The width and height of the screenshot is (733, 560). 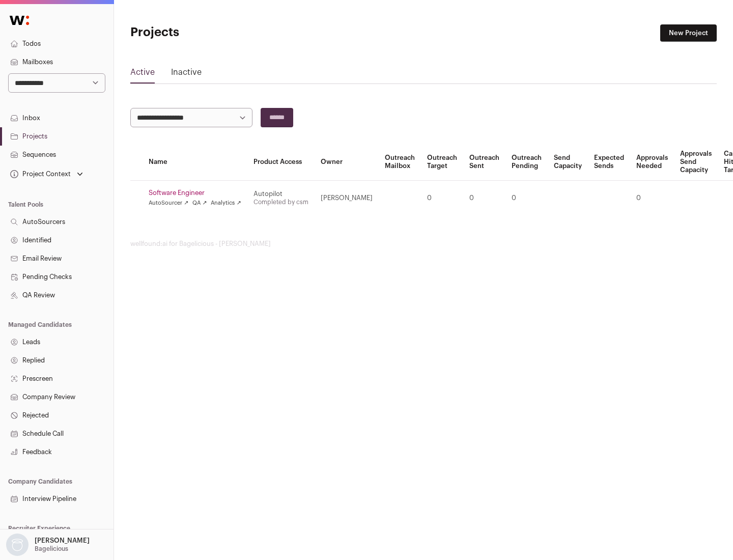 I want to click on th: Send Capacity, so click(x=568, y=162).